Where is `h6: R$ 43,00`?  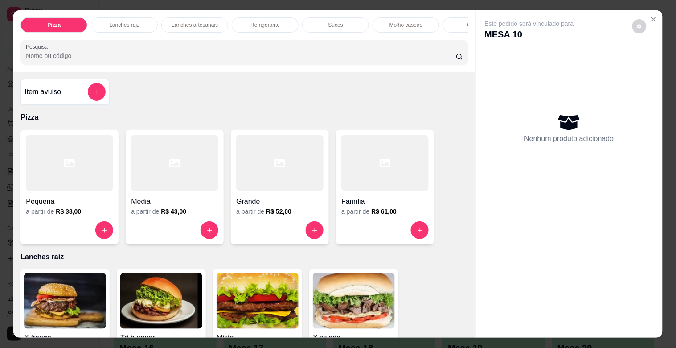 h6: R$ 43,00 is located at coordinates (173, 211).